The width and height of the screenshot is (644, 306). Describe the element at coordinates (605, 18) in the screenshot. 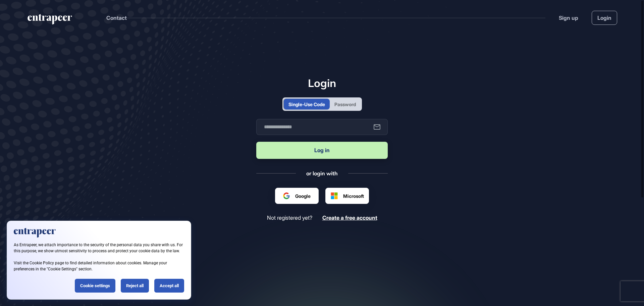

I see `a: Login` at that location.